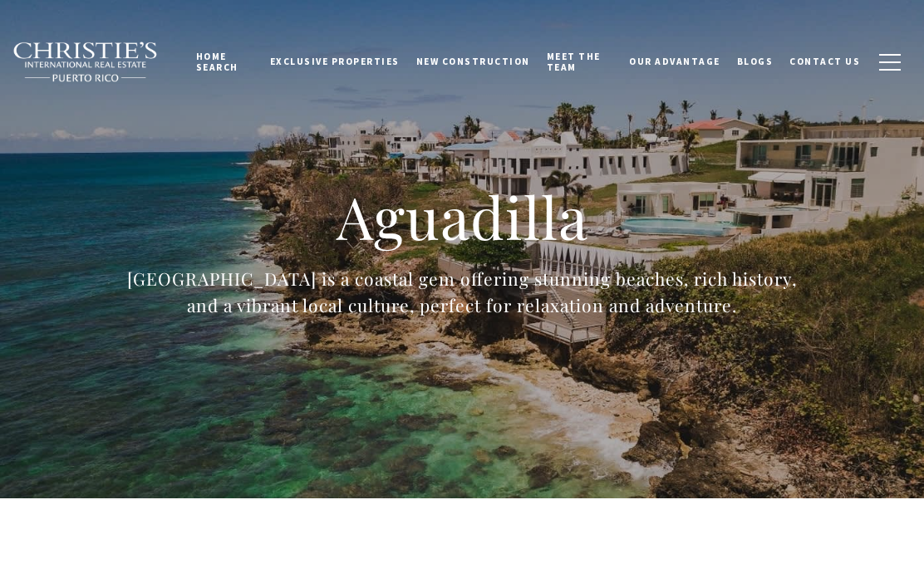 The width and height of the screenshot is (924, 583). Describe the element at coordinates (335, 61) in the screenshot. I see `a: Exclusive Properties` at that location.